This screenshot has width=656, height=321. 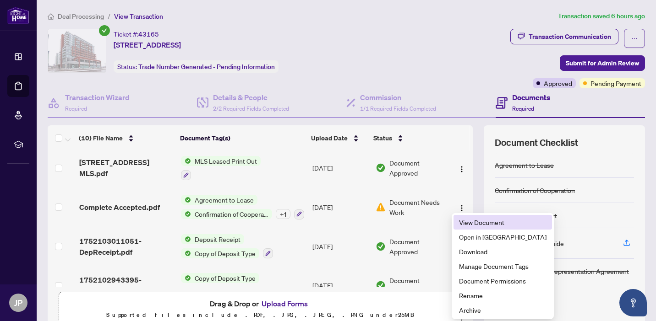 What do you see at coordinates (251, 109) in the screenshot?
I see `span: 2/2 Required Fields Completed` at bounding box center [251, 109].